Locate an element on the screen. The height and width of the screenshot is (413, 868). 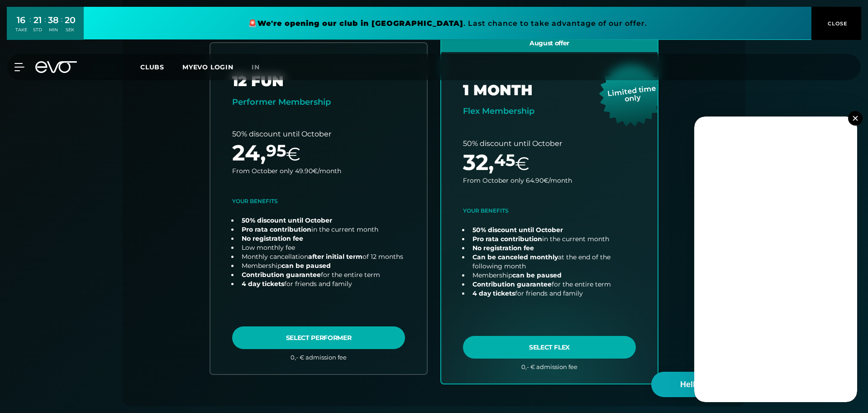
div: 16 is located at coordinates (21, 20).